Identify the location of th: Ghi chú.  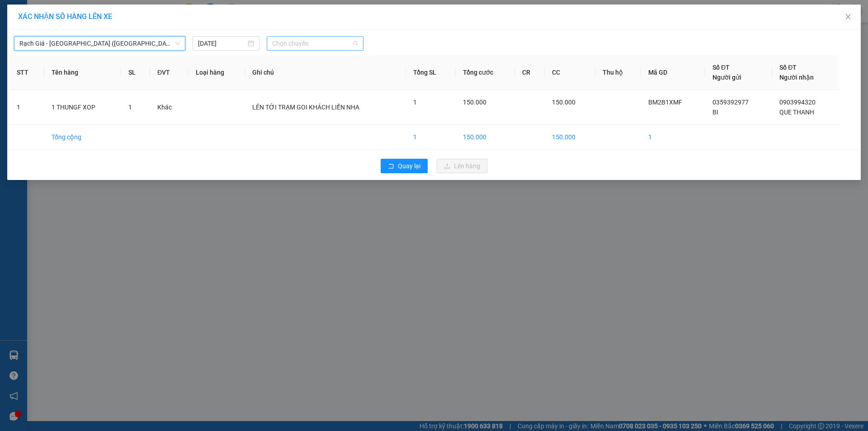
(325, 73).